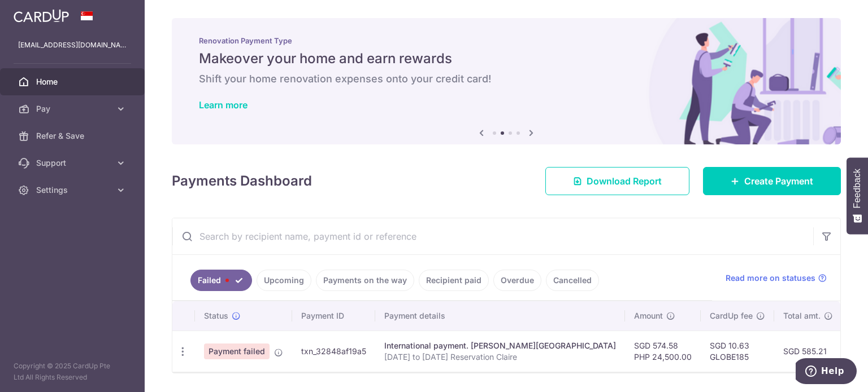  What do you see at coordinates (517, 280) in the screenshot?
I see `a: Overdue` at bounding box center [517, 280].